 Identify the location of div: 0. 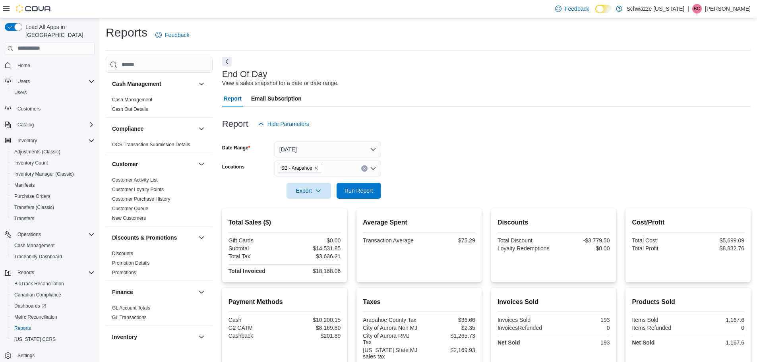
(582, 328).